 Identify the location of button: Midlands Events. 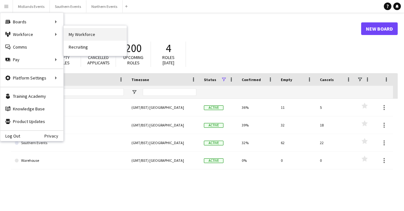
(31, 6).